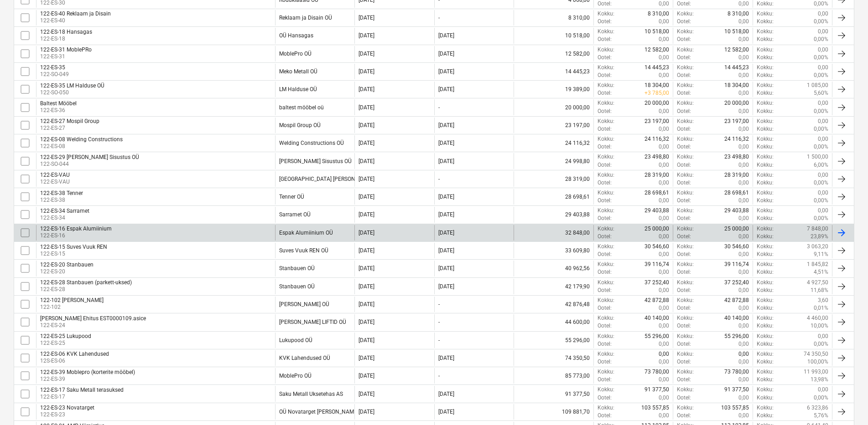 This screenshot has width=868, height=425. I want to click on p: 4 927,50, so click(817, 283).